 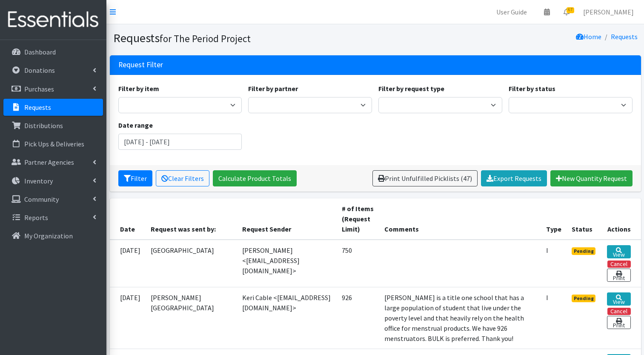 I want to click on h1: Requests, so click(x=242, y=38).